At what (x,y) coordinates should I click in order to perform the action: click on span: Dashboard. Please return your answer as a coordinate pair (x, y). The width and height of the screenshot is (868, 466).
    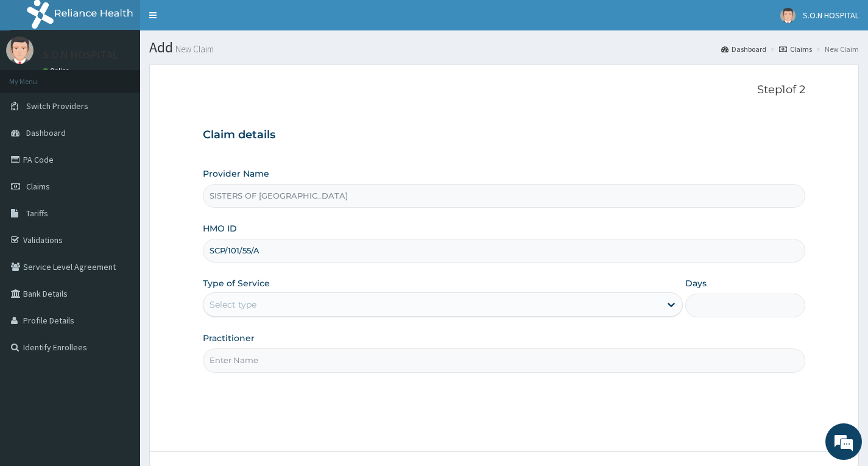
    Looking at the image, I should click on (46, 133).